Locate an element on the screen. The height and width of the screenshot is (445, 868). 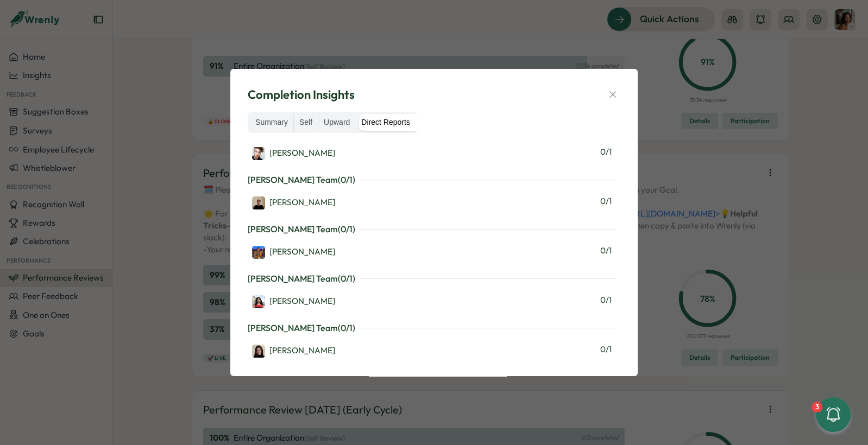
button: 3 is located at coordinates (833, 415).